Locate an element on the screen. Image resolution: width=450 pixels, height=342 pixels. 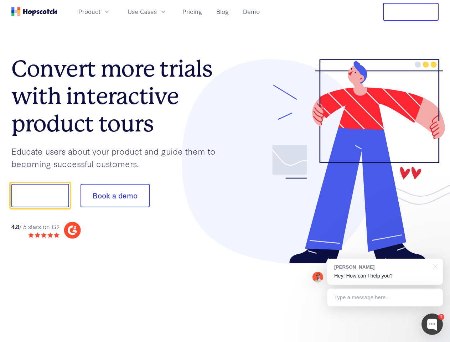
a: Free Trial is located at coordinates (411, 12).